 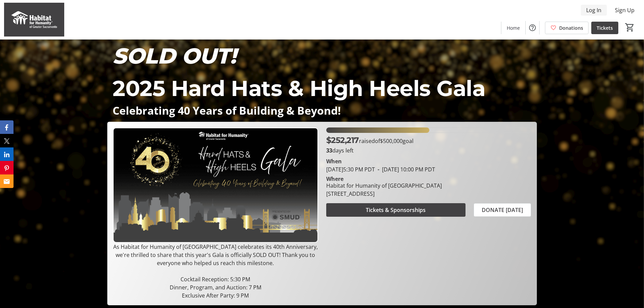 What do you see at coordinates (342, 140) in the screenshot?
I see `span: $252,217` at bounding box center [342, 140].